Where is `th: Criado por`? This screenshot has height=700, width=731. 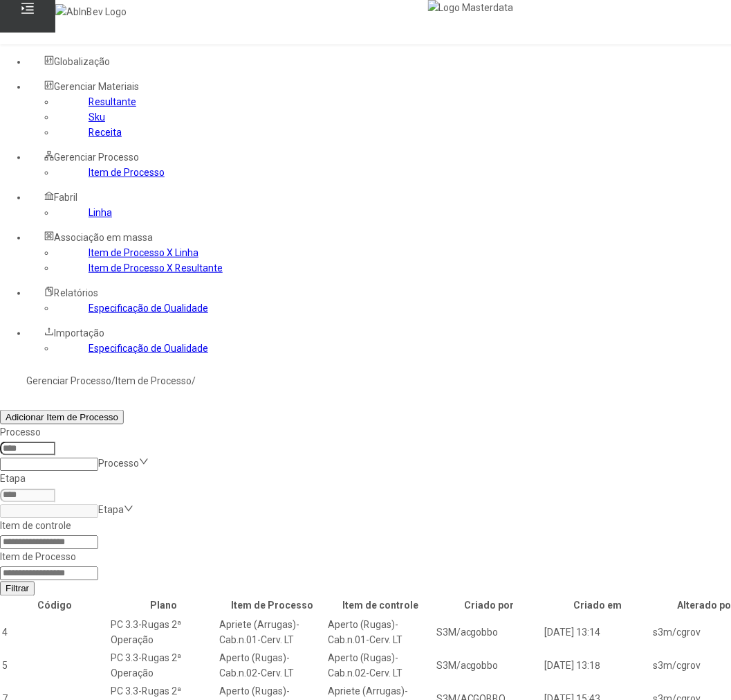
th: Criado por is located at coordinates (489, 606).